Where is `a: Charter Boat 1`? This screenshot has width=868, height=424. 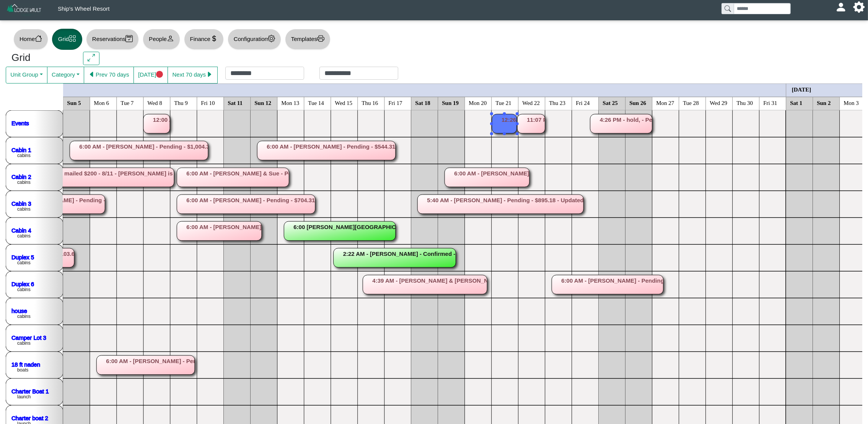 a: Charter Boat 1 is located at coordinates (30, 390).